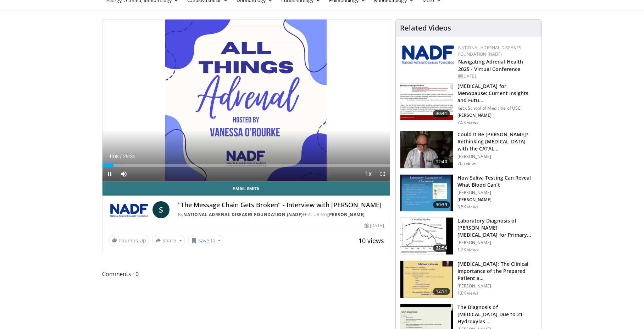  Describe the element at coordinates (468, 250) in the screenshot. I see `p: 1.2K views` at that location.